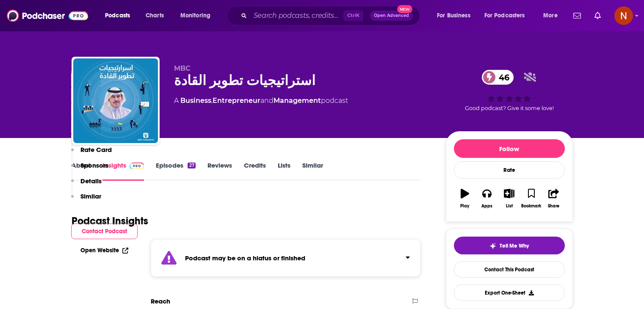 This screenshot has width=644, height=309. Describe the element at coordinates (553, 206) in the screenshot. I see `div: Share` at that location.